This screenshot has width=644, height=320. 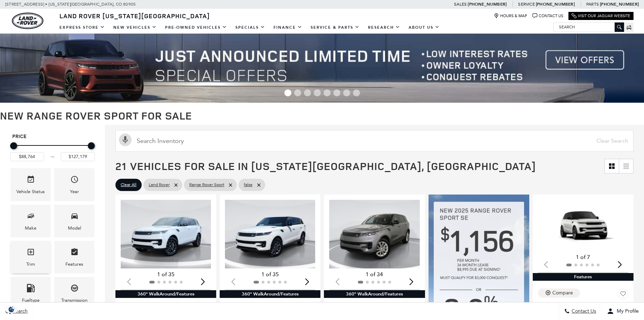 What do you see at coordinates (30, 228) in the screenshot?
I see `div: Make` at bounding box center [30, 228].